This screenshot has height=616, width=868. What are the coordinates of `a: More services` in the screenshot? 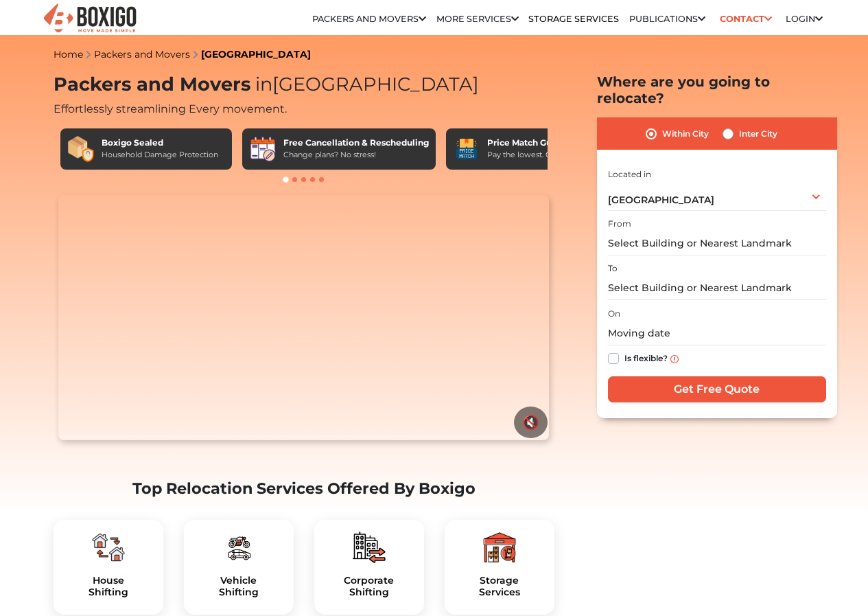 It's located at (478, 19).